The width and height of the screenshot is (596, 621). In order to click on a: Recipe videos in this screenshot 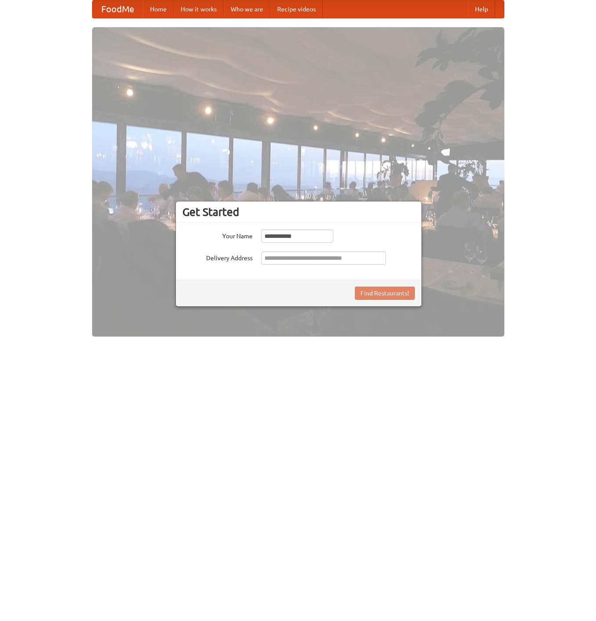, I will do `click(297, 9)`.